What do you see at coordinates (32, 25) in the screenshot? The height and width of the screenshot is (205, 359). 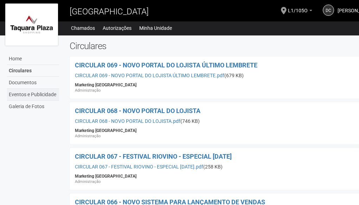 I see `img: logo.jpg` at bounding box center [32, 25].